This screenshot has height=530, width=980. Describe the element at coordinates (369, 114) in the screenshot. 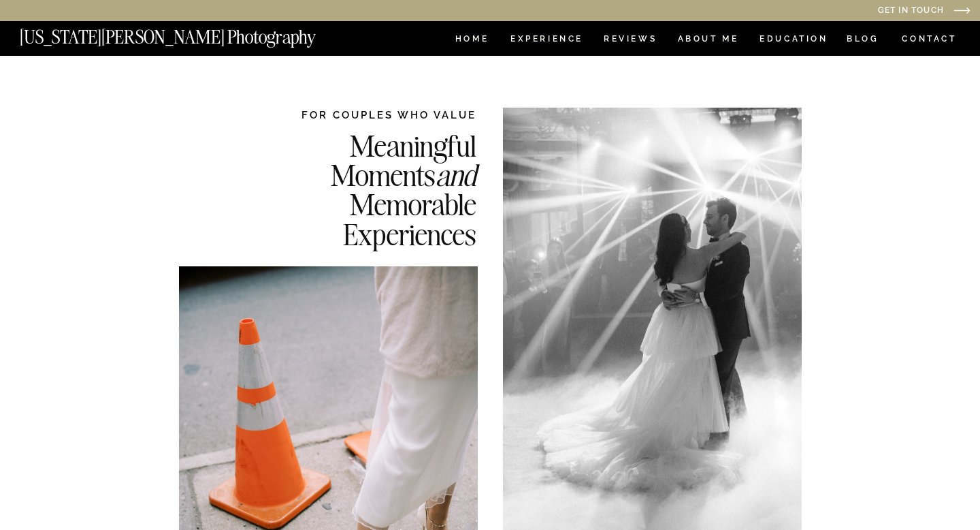

I see `h2: FOR COUPLES WHO VALUE` at that location.